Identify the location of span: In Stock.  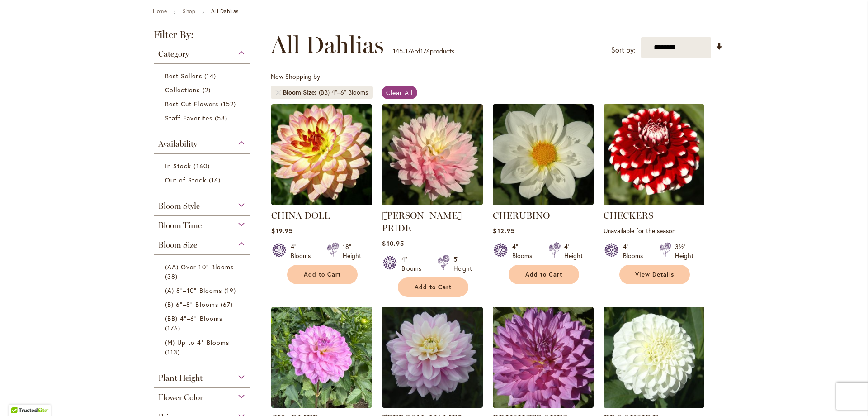
(178, 166).